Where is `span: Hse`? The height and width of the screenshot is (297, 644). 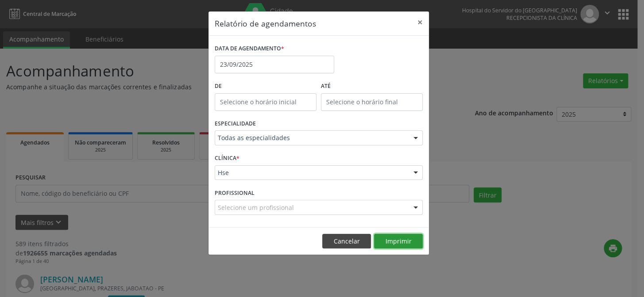 span: Hse is located at coordinates (311, 173).